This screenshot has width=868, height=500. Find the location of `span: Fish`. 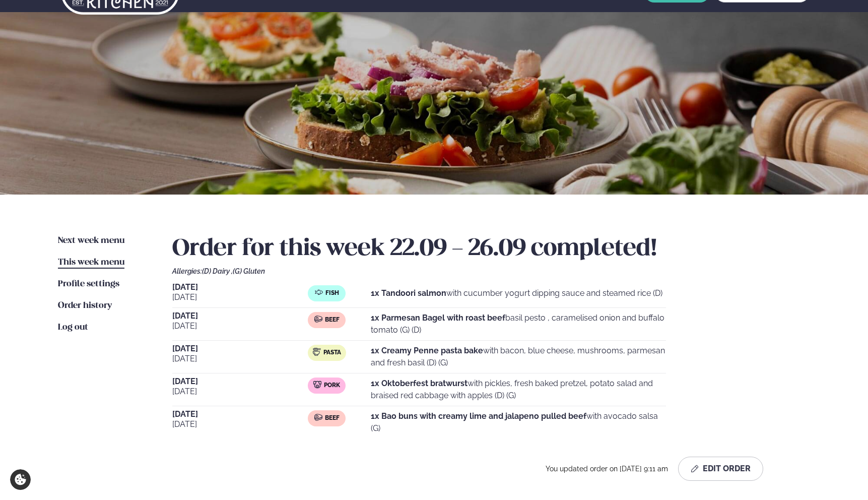

span: Fish is located at coordinates (332, 293).